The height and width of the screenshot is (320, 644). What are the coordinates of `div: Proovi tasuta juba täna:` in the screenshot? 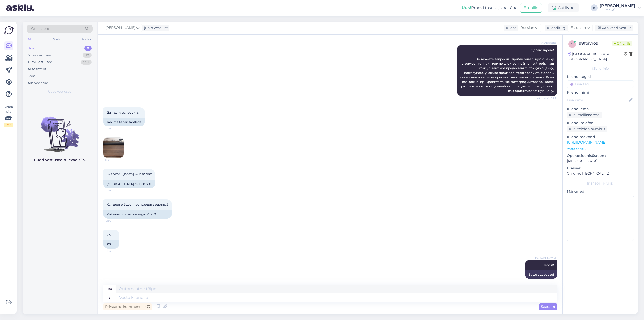 It's located at (490, 8).